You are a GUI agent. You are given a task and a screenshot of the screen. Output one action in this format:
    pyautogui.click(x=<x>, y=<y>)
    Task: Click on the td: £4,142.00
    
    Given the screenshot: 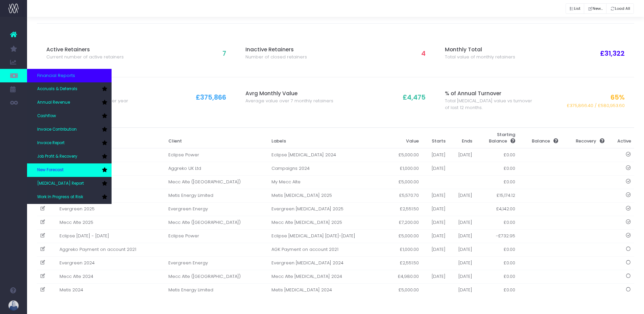 What is the action you would take?
    pyautogui.click(x=497, y=210)
    